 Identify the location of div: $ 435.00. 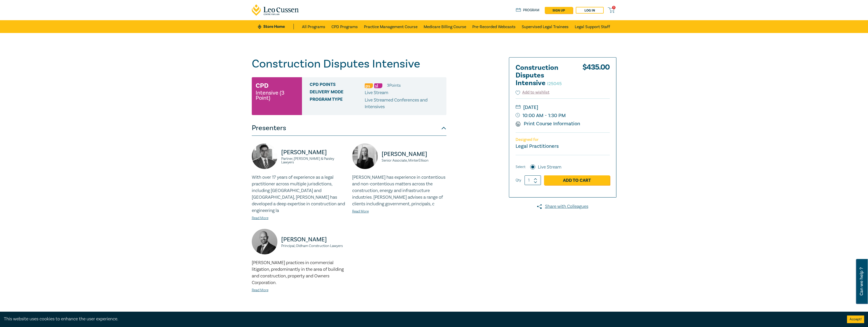
(596, 77).